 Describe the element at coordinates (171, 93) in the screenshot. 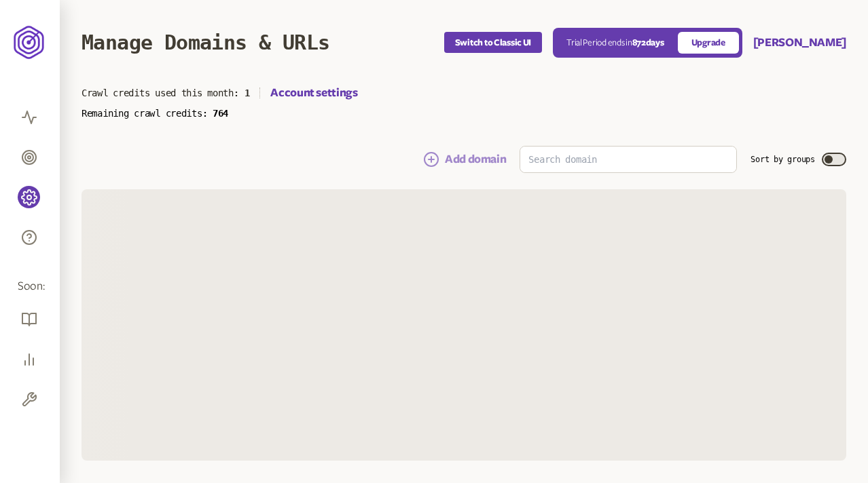

I see `p: Crawl credits used this month:` at that location.